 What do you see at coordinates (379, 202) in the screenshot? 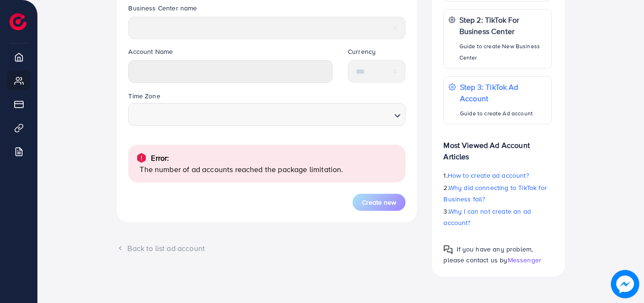
I see `button: Create new` at bounding box center [379, 202].